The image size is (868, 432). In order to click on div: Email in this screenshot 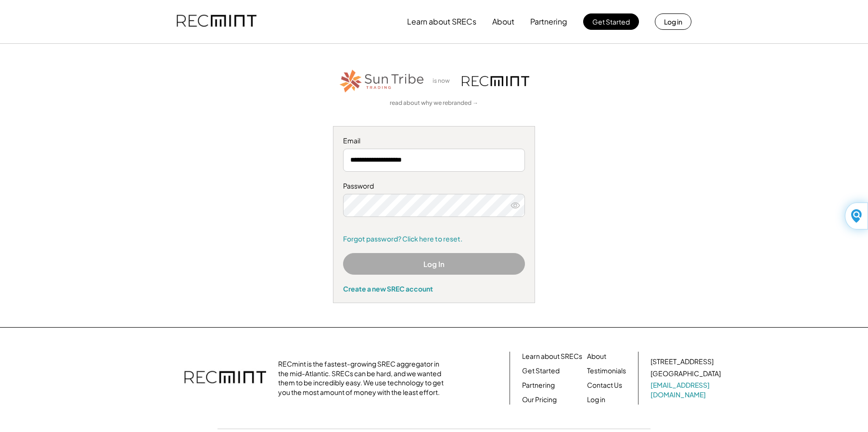, I will do `click(434, 141)`.